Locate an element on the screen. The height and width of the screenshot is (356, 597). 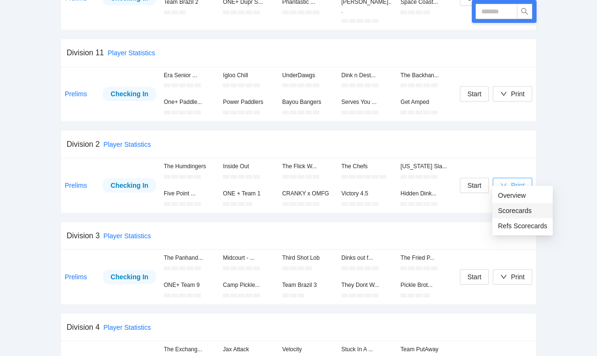
div: Bayou Bangers is located at coordinates (308, 102).